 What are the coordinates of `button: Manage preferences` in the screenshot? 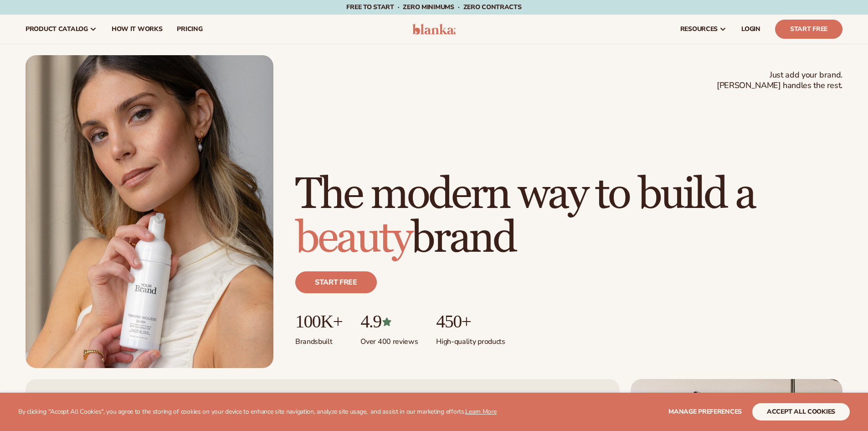 It's located at (705, 412).